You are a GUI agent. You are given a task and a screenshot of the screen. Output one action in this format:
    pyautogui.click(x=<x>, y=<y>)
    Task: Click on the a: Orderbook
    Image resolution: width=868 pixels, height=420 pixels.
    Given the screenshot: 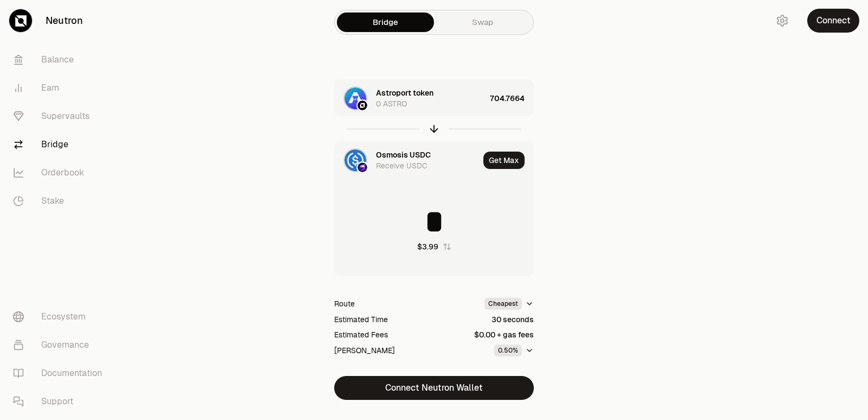 What is the action you would take?
    pyautogui.click(x=61, y=172)
    